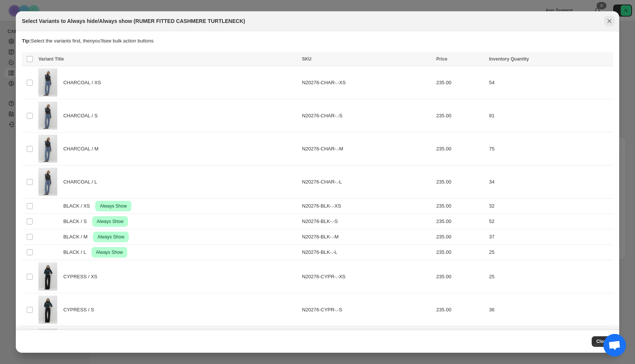 The height and width of the screenshot is (364, 635). What do you see at coordinates (77, 252) in the screenshot?
I see `span: BLACK / L` at bounding box center [77, 252].